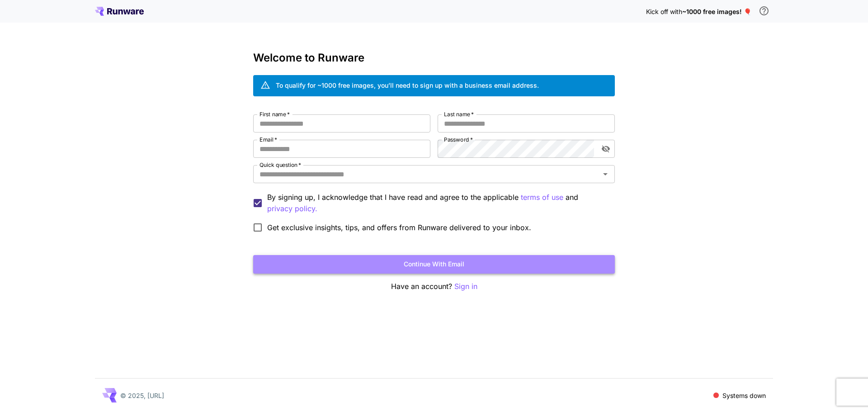 This screenshot has width=868, height=412. Describe the element at coordinates (407, 85) in the screenshot. I see `div: To qualify for ~1000 free images, you’ll need to sign up with a business email address.` at that location.